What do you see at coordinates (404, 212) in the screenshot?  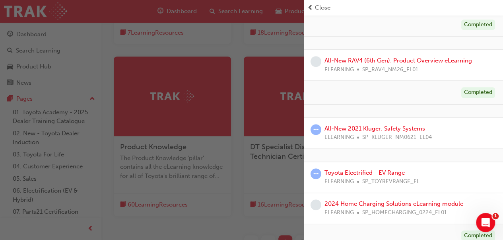 I see `span: SP_HOMECHARGING_0224_EL01` at bounding box center [404, 212].